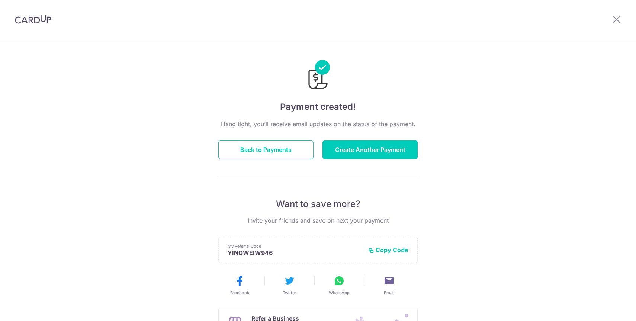 The height and width of the screenshot is (321, 636). Describe the element at coordinates (295, 253) in the screenshot. I see `p: YINGWEIW946` at that location.